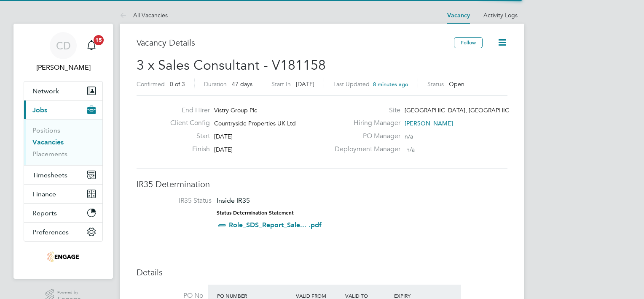 This screenshot has height=299, width=644. What do you see at coordinates (144, 15) in the screenshot?
I see `a: All Vacancies` at bounding box center [144, 15].